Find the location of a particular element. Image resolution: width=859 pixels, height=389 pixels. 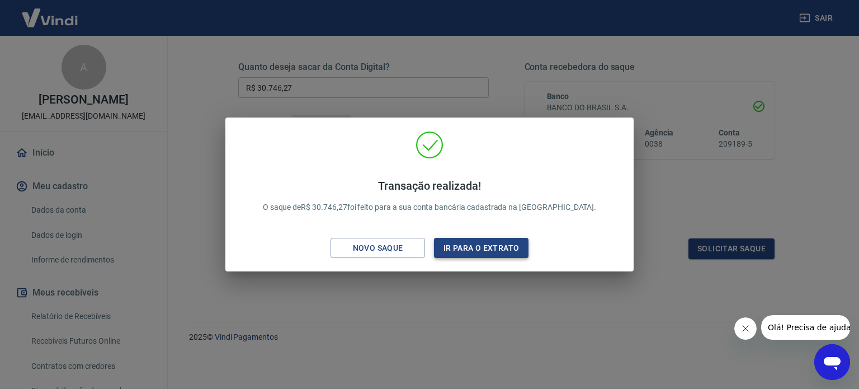

span: Olá! Precisa de ajuda? is located at coordinates (50, 12).